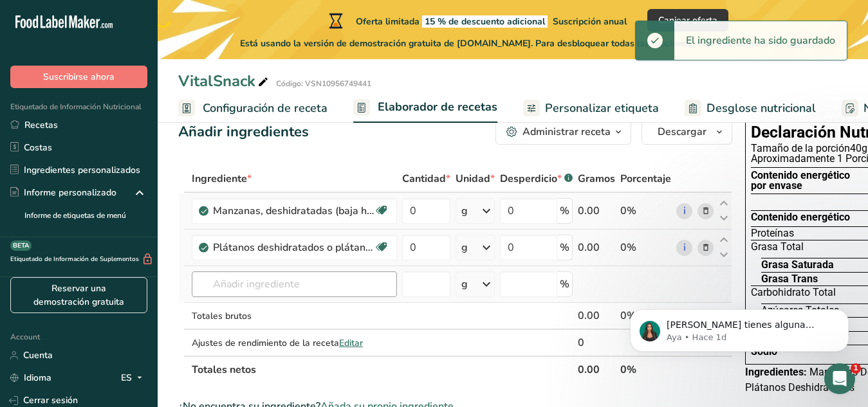 This screenshot has width=868, height=407. Describe the element at coordinates (590, 108) in the screenshot. I see `a: Personalizar etiqueta` at that location.